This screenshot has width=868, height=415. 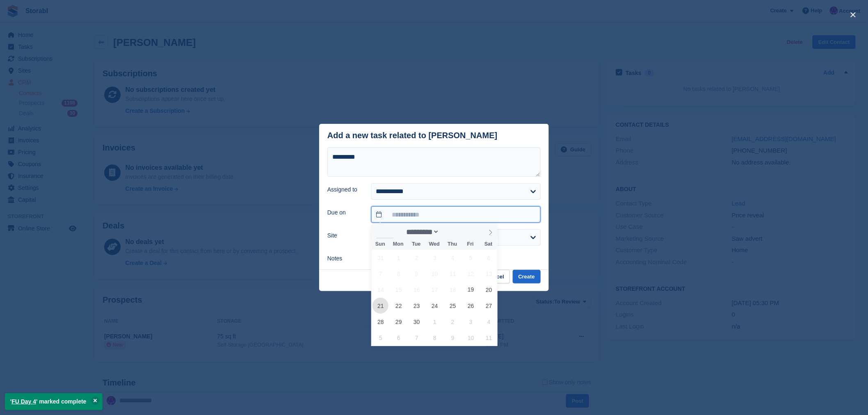 I want to click on span: Sun, so click(x=380, y=244).